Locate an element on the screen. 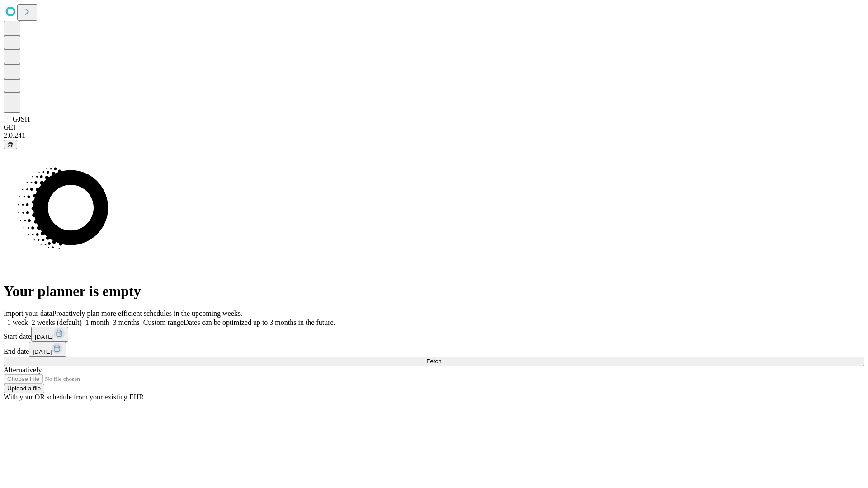 This screenshot has height=488, width=868. span: GJSH is located at coordinates (22, 119).